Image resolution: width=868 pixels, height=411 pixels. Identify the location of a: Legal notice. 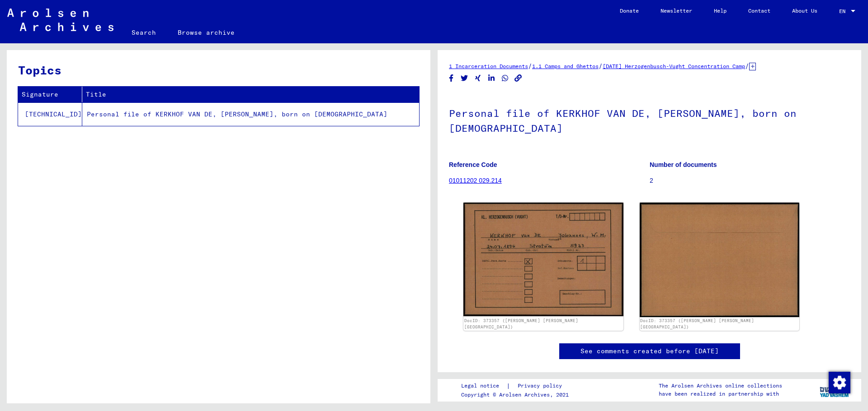
(484, 386).